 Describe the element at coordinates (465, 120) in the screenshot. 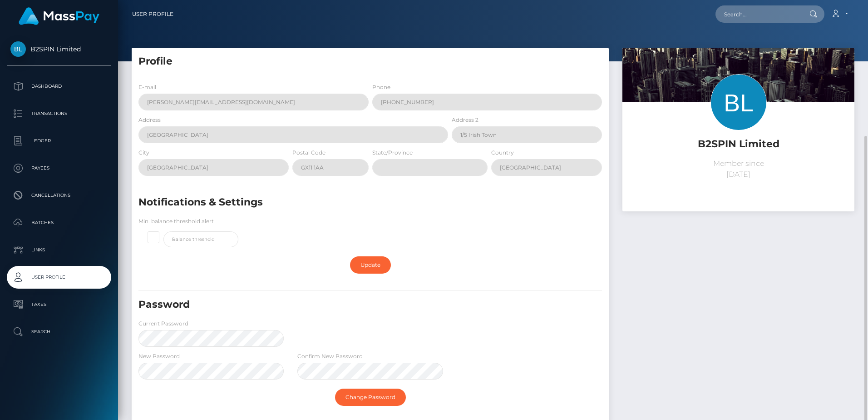

I see `label: Address 2` at that location.